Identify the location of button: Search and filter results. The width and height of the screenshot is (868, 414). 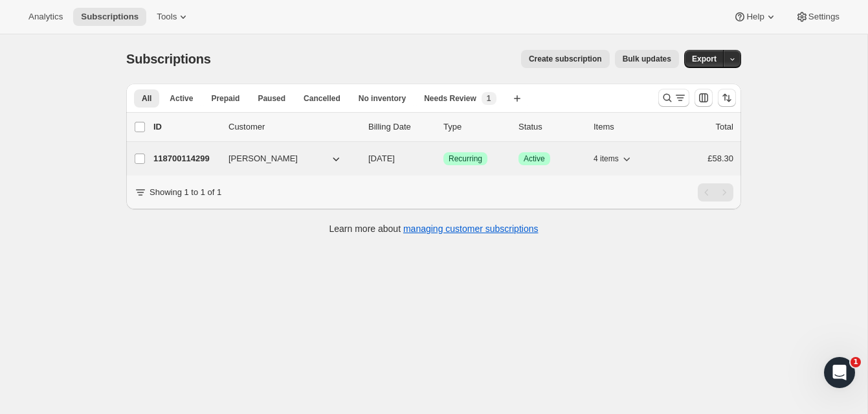
(673, 98).